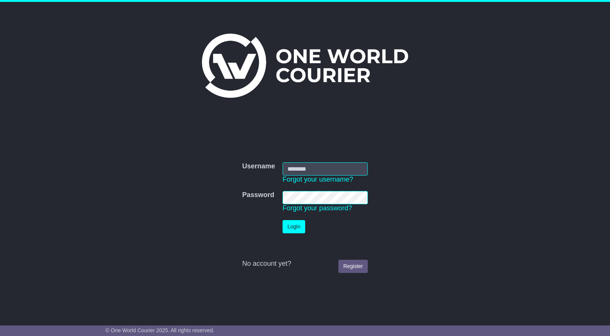  Describe the element at coordinates (258, 166) in the screenshot. I see `label: Username` at that location.